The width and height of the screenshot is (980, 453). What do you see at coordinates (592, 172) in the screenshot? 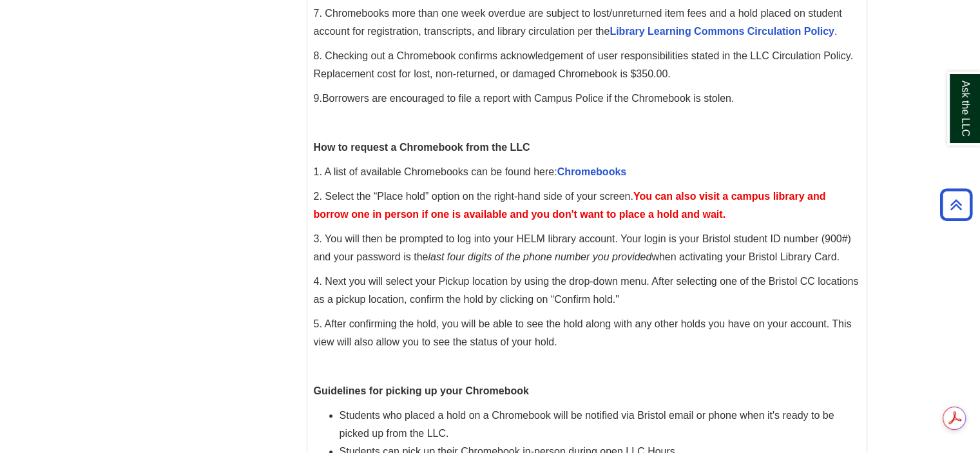
I see `a: Chromebooks` at bounding box center [592, 172].